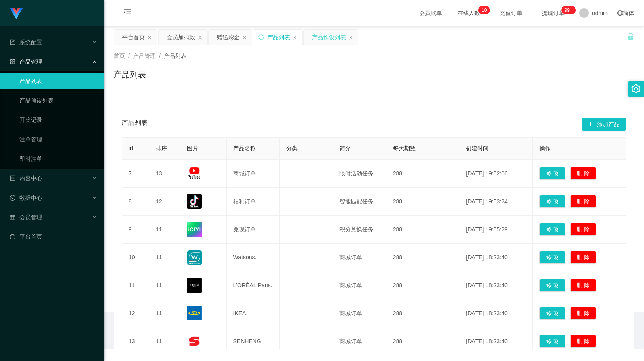  I want to click on span: 产品列表, so click(175, 56).